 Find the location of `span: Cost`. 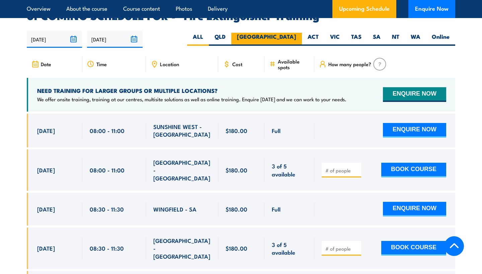

span: Cost is located at coordinates (237, 64).